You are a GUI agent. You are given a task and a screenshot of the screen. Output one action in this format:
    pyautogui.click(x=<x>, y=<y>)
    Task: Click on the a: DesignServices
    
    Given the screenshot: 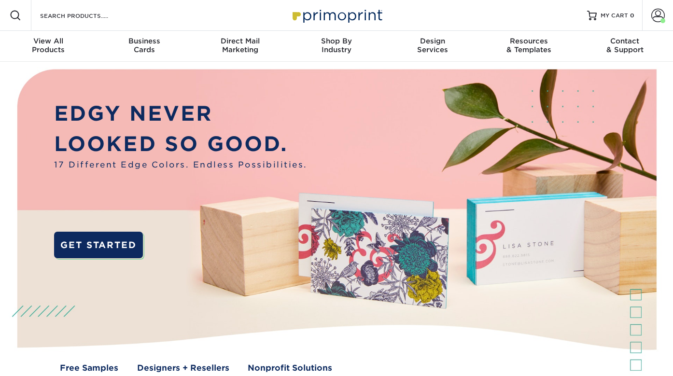 What is the action you would take?
    pyautogui.click(x=432, y=46)
    